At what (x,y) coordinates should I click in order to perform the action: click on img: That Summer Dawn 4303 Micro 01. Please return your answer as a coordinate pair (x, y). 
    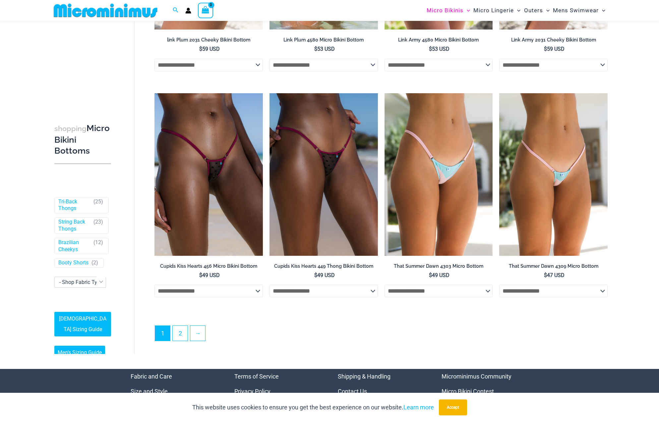
    Looking at the image, I should click on (438, 174).